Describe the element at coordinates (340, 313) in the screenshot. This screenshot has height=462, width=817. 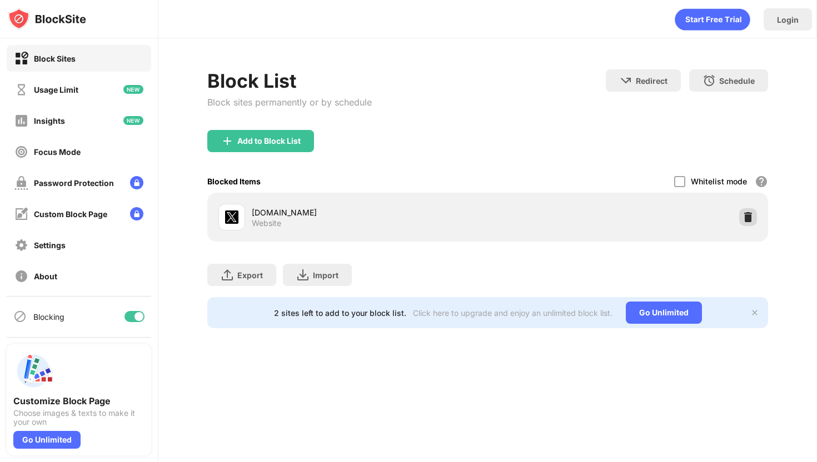
I see `div: 2 sites left to add to your block list.` at that location.